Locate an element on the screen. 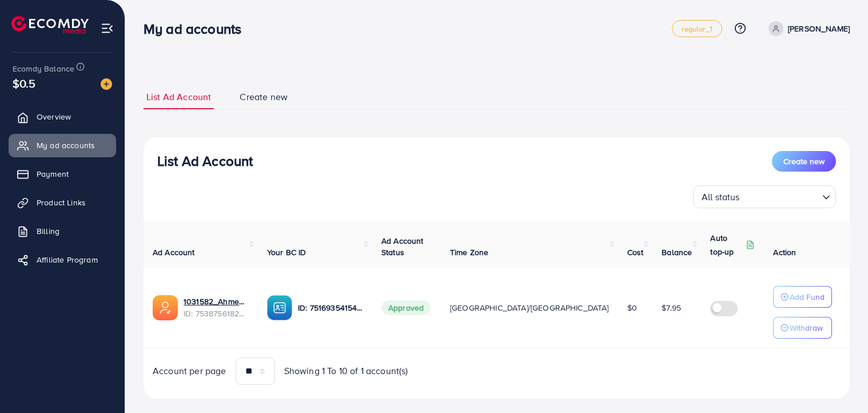  span: Time Zone is located at coordinates (469, 252).